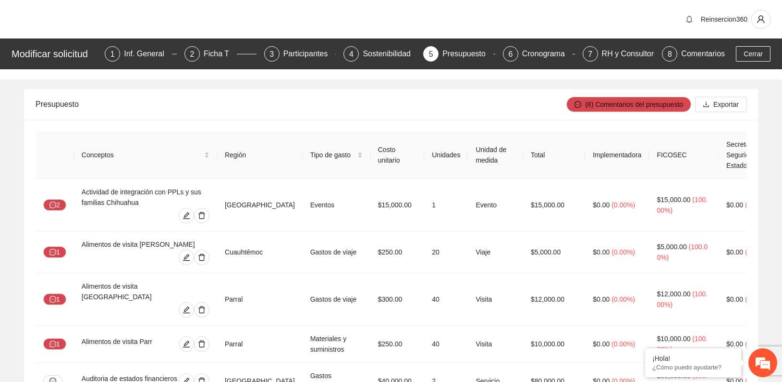  What do you see at coordinates (617, 155) in the screenshot?
I see `th: Implementadora` at bounding box center [617, 155].